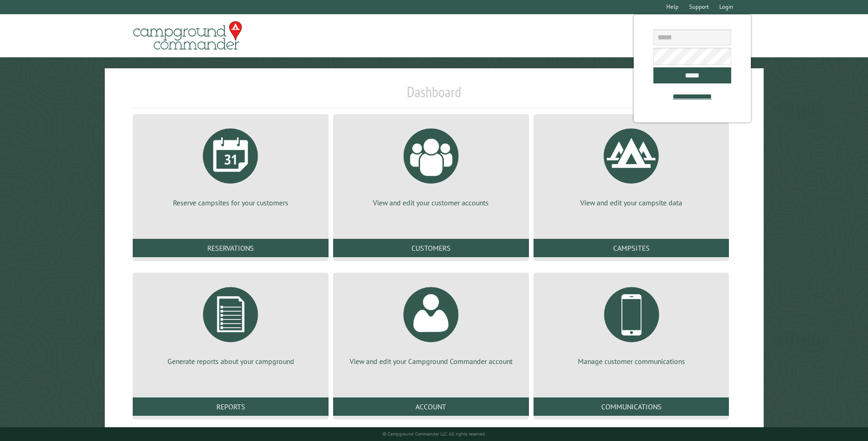 Image resolution: width=868 pixels, height=441 pixels. What do you see at coordinates (231, 164) in the screenshot?
I see `a: Reserve campsites for your customers` at bounding box center [231, 164].